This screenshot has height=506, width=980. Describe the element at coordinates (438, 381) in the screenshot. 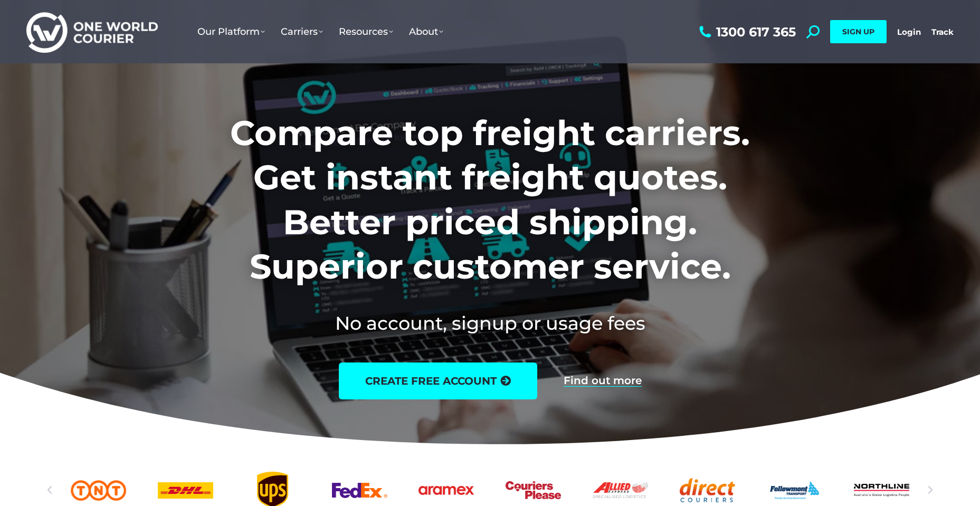

I see `a: create free account` at that location.